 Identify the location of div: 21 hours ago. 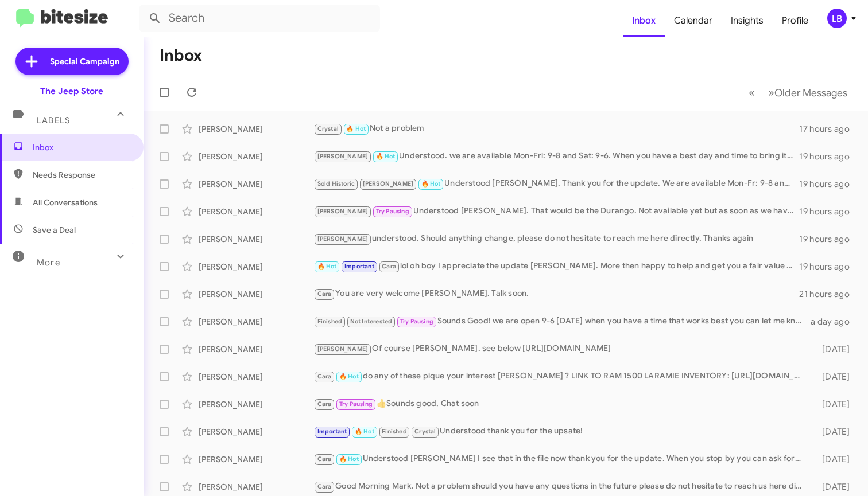
(829, 294).